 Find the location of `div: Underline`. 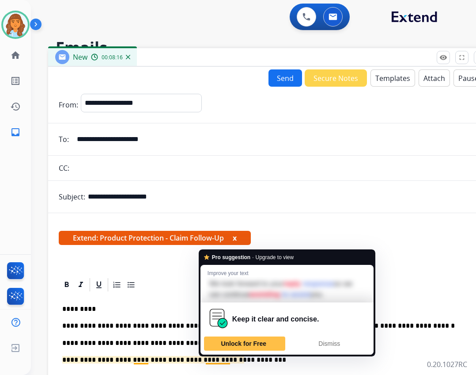

div: Underline is located at coordinates (99, 285).